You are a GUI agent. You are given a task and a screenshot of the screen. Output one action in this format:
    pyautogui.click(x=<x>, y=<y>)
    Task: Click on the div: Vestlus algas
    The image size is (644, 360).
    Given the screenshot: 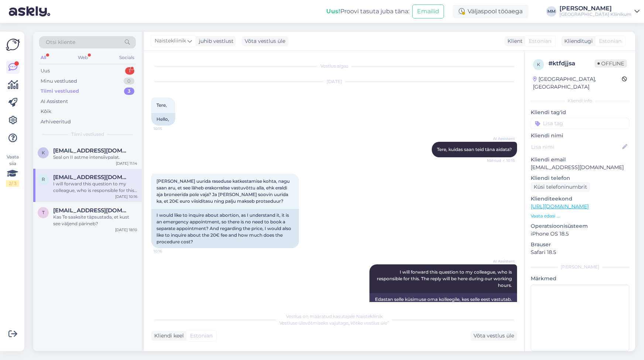 What is the action you would take?
    pyautogui.click(x=334, y=66)
    